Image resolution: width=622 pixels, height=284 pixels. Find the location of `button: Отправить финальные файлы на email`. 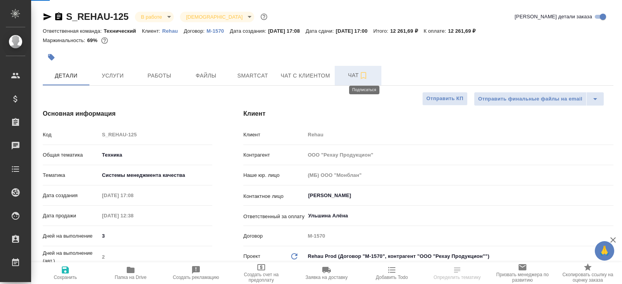

button: Отправить финальные файлы на email is located at coordinates (531, 99).